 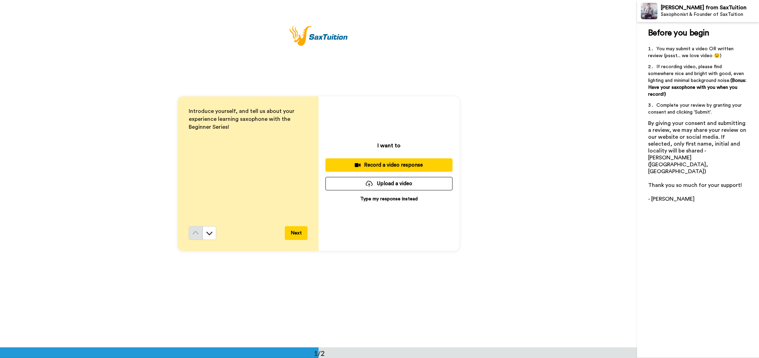 I want to click on button: Record a video response, so click(x=389, y=165).